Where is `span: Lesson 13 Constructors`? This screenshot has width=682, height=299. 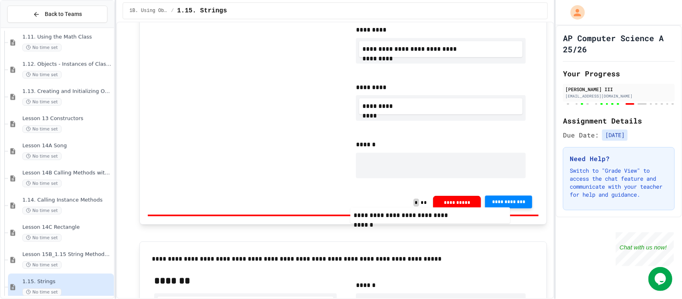 span: Lesson 13 Constructors is located at coordinates (67, 118).